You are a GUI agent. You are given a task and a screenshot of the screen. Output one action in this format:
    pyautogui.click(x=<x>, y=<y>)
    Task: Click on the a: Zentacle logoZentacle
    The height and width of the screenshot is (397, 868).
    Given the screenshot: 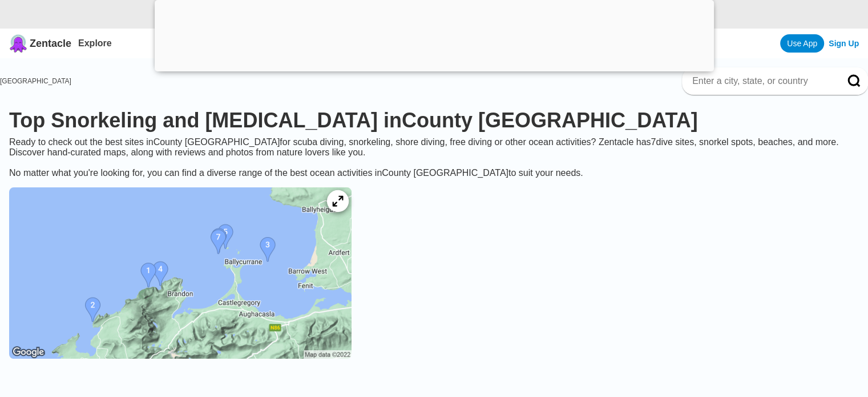 What is the action you would take?
    pyautogui.click(x=40, y=44)
    